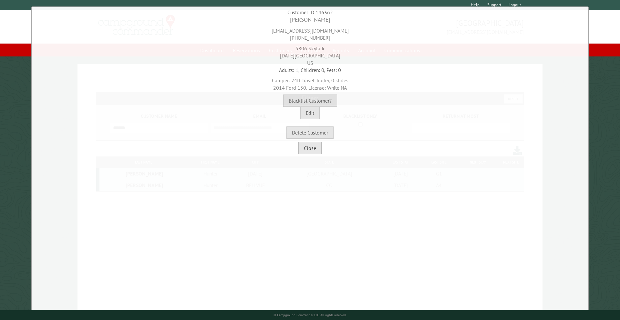 The height and width of the screenshot is (320, 620). Describe the element at coordinates (310, 101) in the screenshot. I see `button: Blacklist Customer?` at that location.